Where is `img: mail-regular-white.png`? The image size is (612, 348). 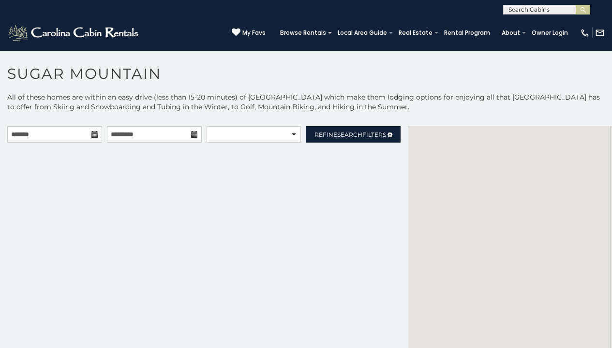
img: mail-regular-white.png is located at coordinates (600, 33).